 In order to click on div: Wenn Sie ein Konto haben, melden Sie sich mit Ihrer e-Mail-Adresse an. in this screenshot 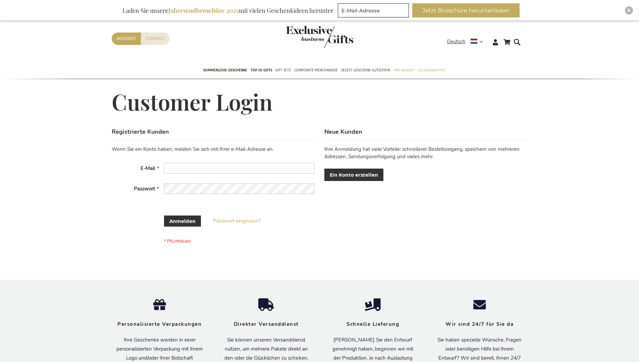, I will do `click(213, 149)`.